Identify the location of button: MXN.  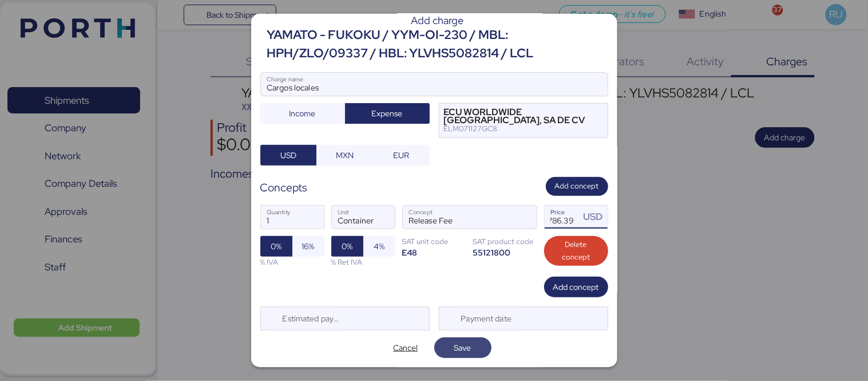
(344, 155).